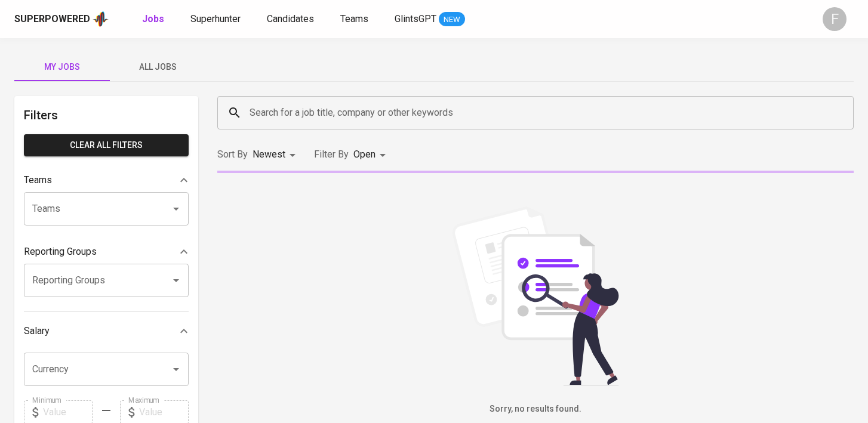 The image size is (868, 423). I want to click on span: Teams, so click(354, 19).